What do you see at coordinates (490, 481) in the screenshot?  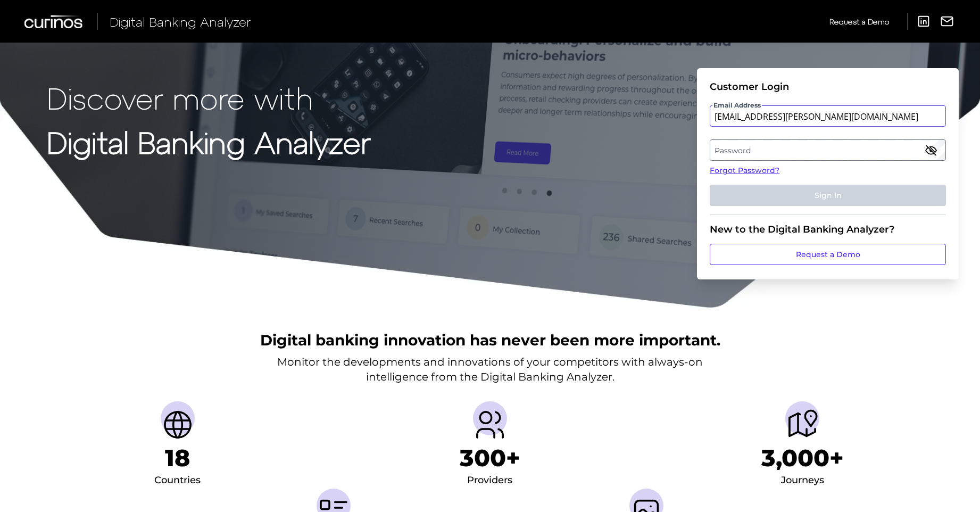 I see `div: Providers` at bounding box center [490, 481].